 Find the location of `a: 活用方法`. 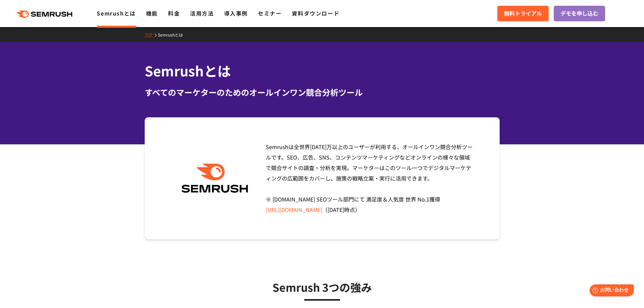

a: 活用方法 is located at coordinates (202, 13).